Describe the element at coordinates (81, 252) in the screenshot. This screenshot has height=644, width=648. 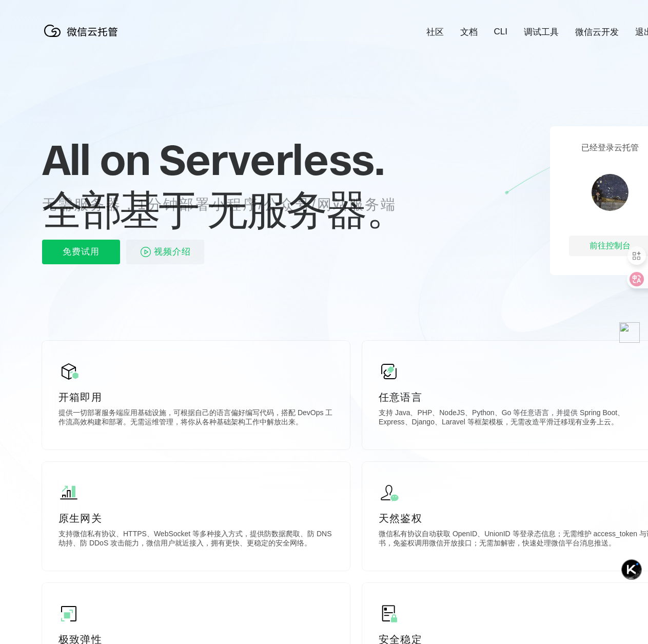
I see `p: 免费试用` at that location.